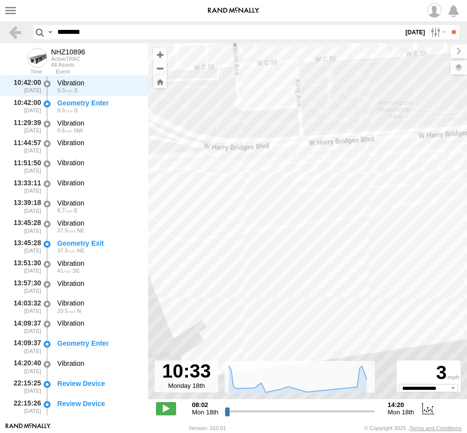  I want to click on label: Search Query, so click(50, 32).